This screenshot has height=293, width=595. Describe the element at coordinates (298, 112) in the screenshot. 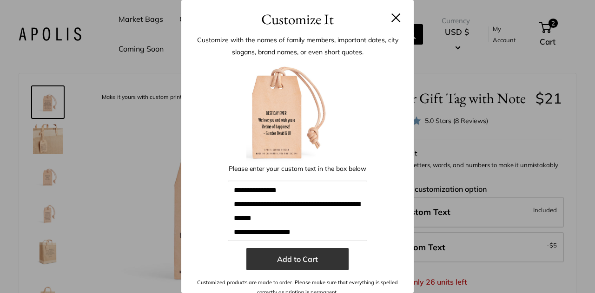

I see `img: customizer-prod` at that location.